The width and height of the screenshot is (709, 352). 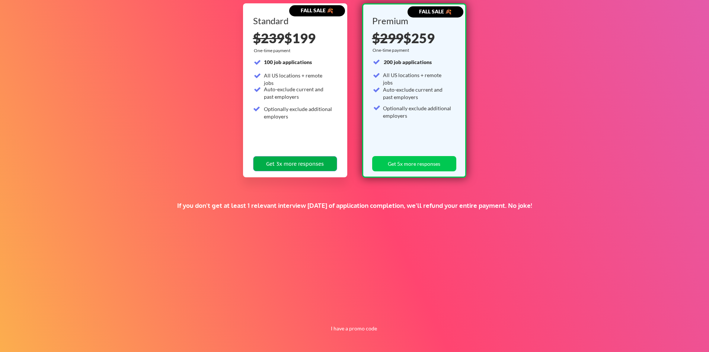 What do you see at coordinates (295, 163) in the screenshot?
I see `button: Get 3x more responses` at bounding box center [295, 163].